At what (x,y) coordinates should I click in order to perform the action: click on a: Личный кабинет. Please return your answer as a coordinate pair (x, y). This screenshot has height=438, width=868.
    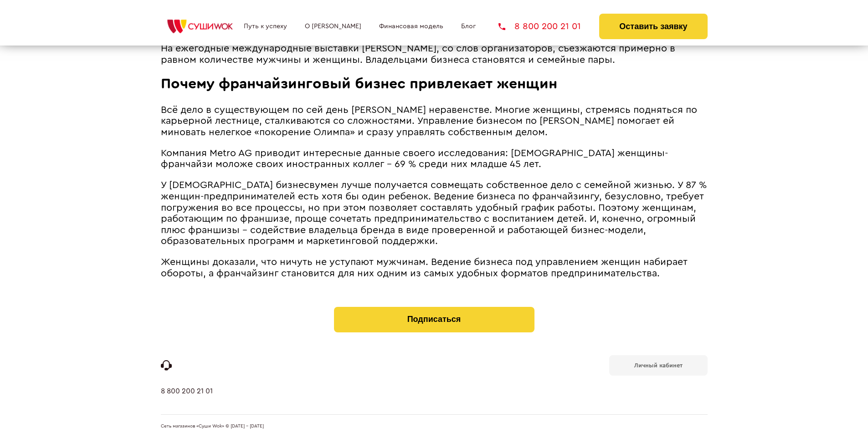
    Looking at the image, I should click on (659, 365).